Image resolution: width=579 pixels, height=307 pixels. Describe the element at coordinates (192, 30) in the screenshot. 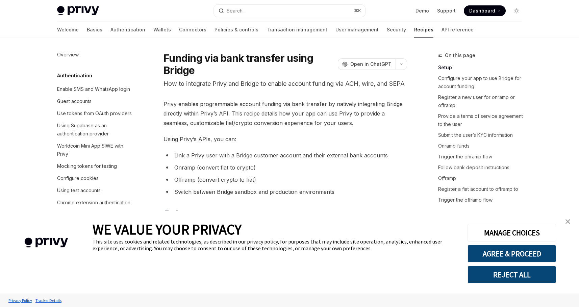

I see `a: Connectors` at that location.